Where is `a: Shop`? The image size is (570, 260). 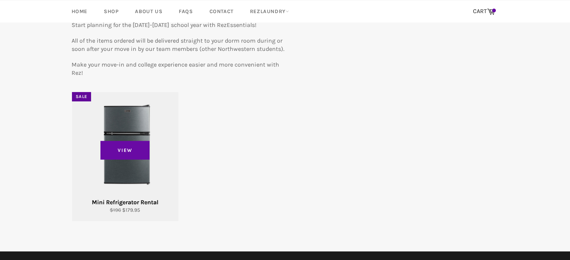
a: Shop is located at coordinates (111, 11).